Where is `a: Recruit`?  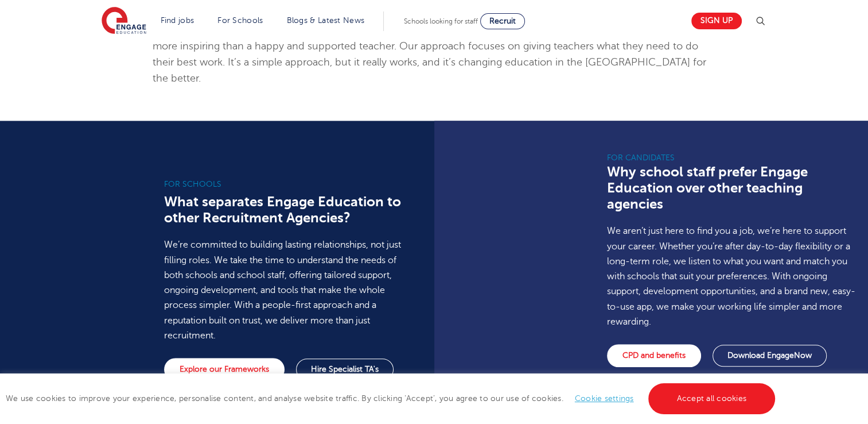
a: Recruit is located at coordinates (503, 22).